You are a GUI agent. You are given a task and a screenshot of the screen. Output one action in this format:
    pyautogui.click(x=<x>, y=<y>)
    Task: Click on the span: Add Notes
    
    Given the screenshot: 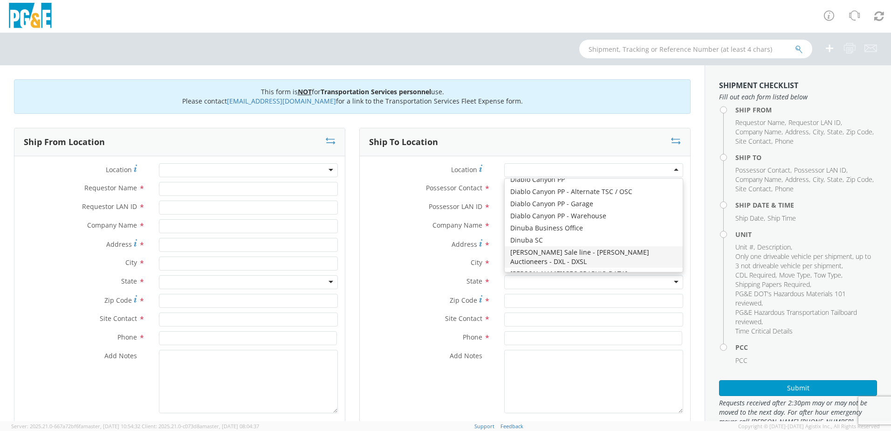 What is the action you would take?
    pyautogui.click(x=121, y=355)
    